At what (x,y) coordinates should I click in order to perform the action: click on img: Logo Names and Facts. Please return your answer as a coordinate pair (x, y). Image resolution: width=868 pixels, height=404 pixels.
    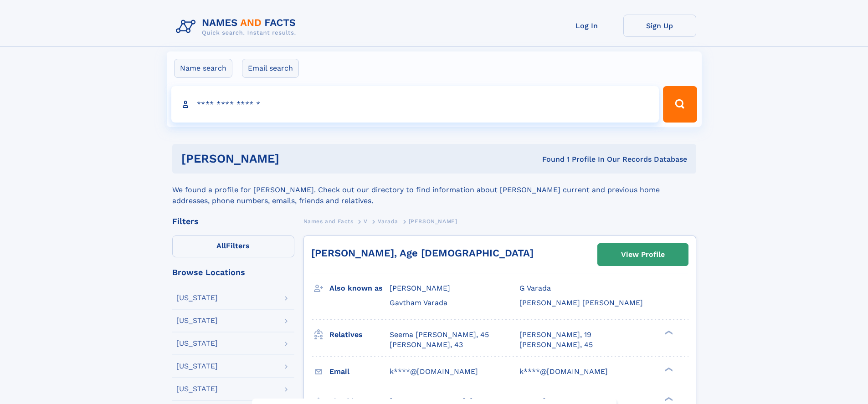
    Looking at the image, I should click on (238, 27).